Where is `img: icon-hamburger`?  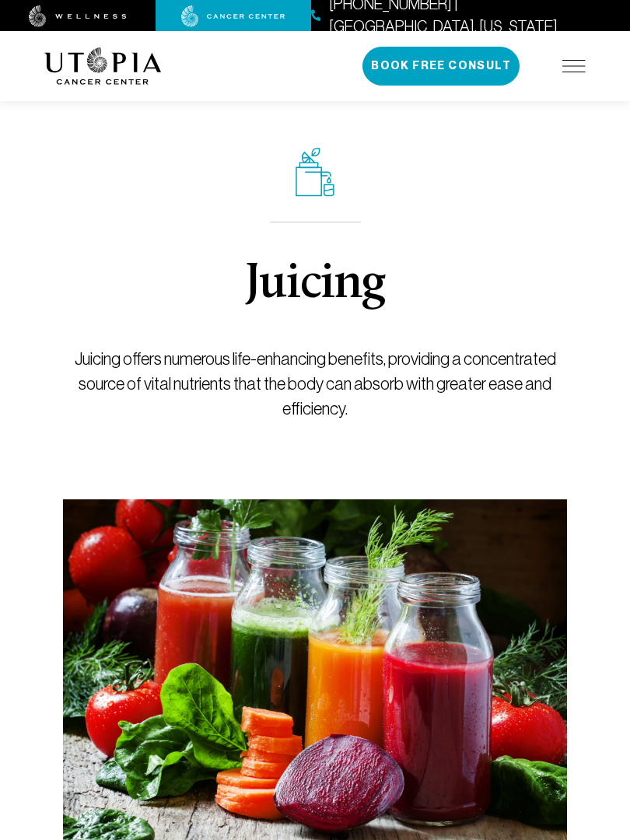 img: icon-hamburger is located at coordinates (575, 66).